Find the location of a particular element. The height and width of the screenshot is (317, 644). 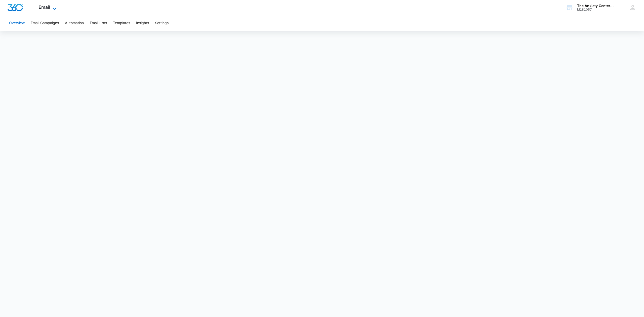

button: Settings is located at coordinates (162, 23).